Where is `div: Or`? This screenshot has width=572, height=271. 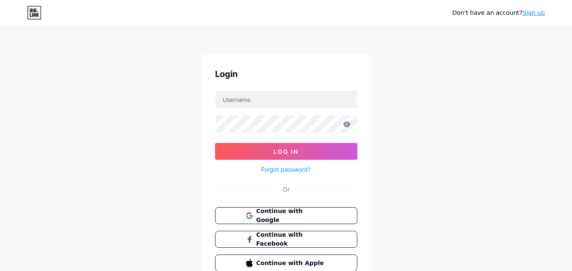
div: Or is located at coordinates (286, 189).